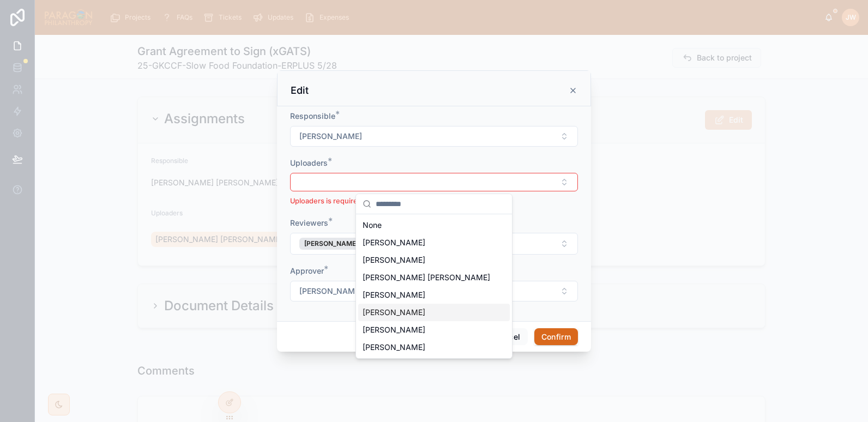 The image size is (868, 422). What do you see at coordinates (312, 115) in the screenshot?
I see `span: Responsible` at bounding box center [312, 115].